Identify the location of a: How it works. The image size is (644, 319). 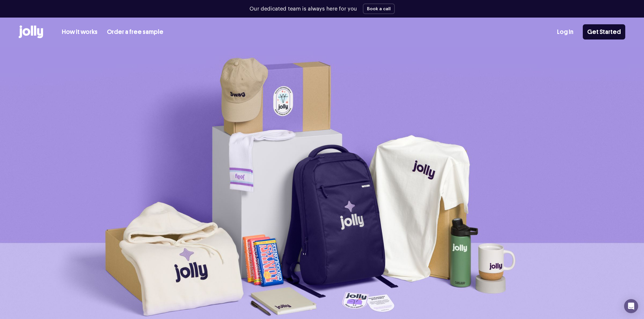
(79, 32).